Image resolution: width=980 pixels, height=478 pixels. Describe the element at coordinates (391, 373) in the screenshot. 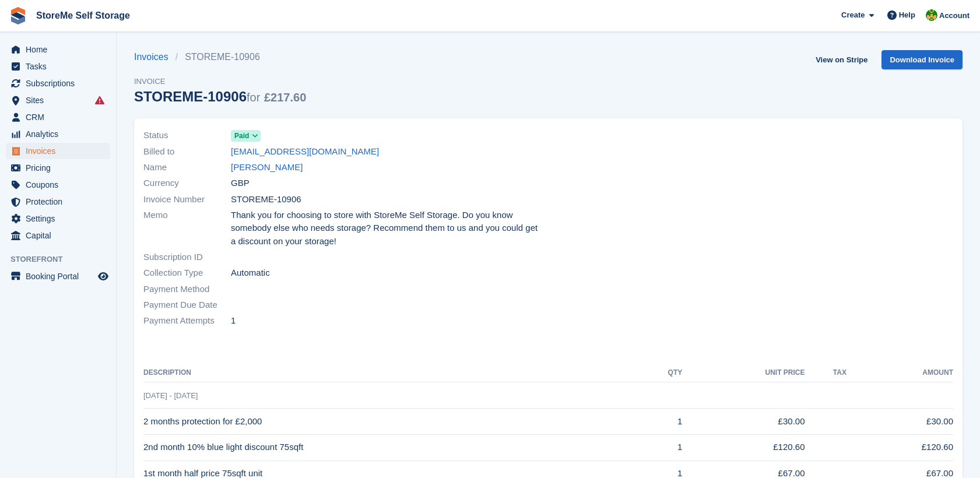

I see `th: Description` at that location.